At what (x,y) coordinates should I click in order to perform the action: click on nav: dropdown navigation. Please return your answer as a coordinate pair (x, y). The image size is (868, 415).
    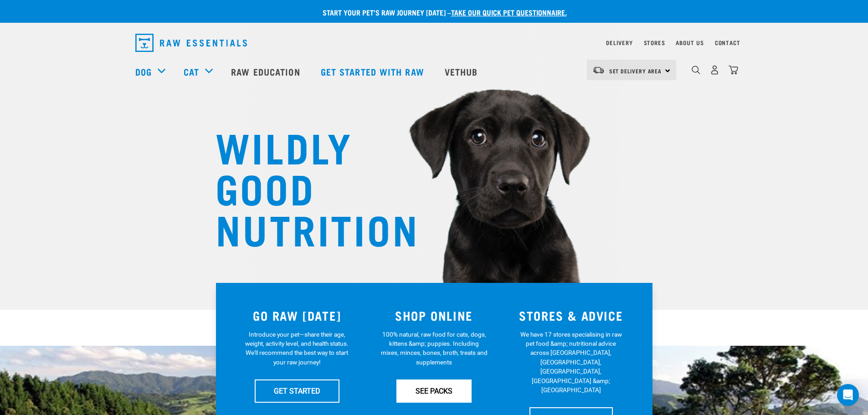
    Looking at the image, I should click on (434, 42).